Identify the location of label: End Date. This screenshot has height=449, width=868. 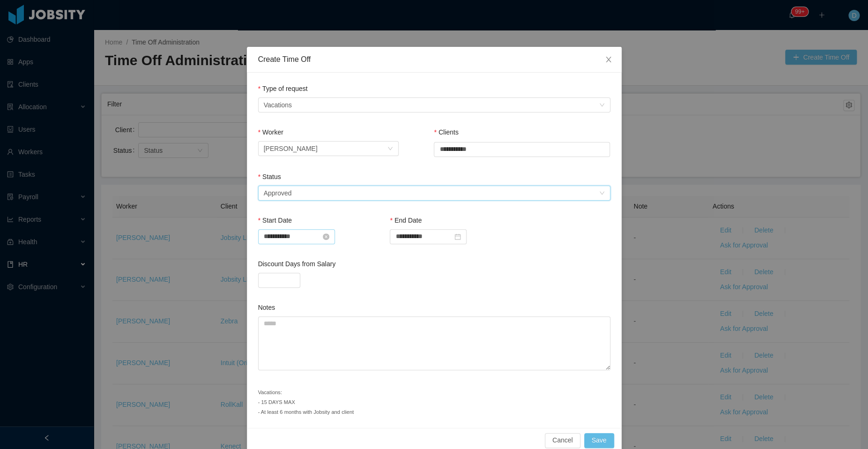
(405, 220).